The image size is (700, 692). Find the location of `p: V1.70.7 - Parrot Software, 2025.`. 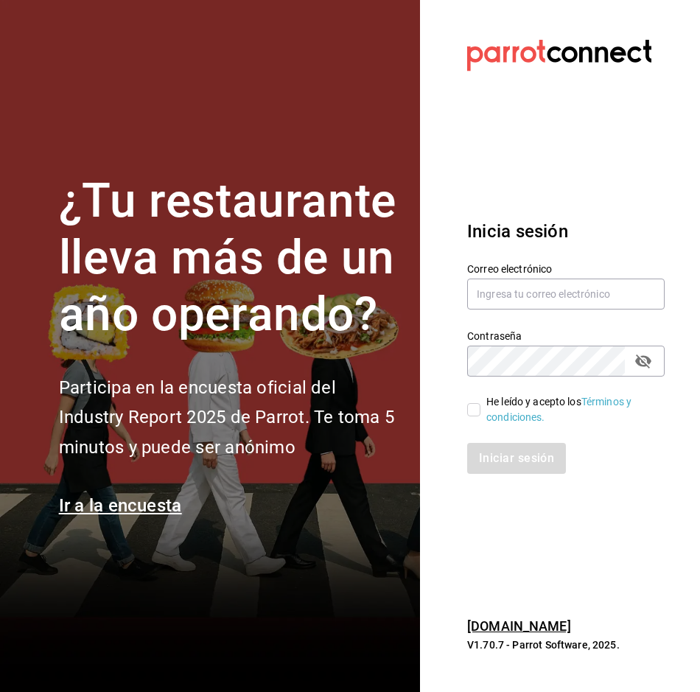

p: V1.70.7 - Parrot Software, 2025. is located at coordinates (566, 645).